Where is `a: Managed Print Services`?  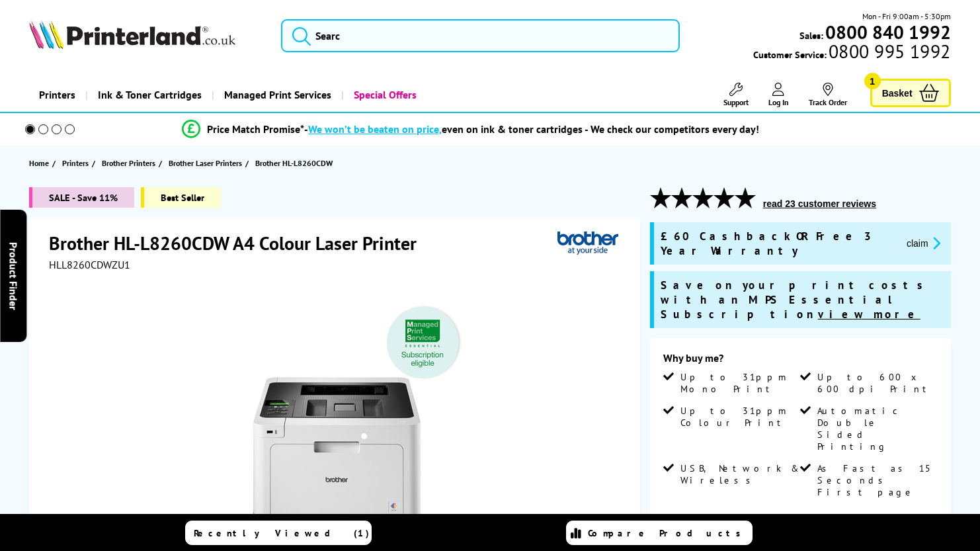
a: Managed Print Services is located at coordinates (277, 95).